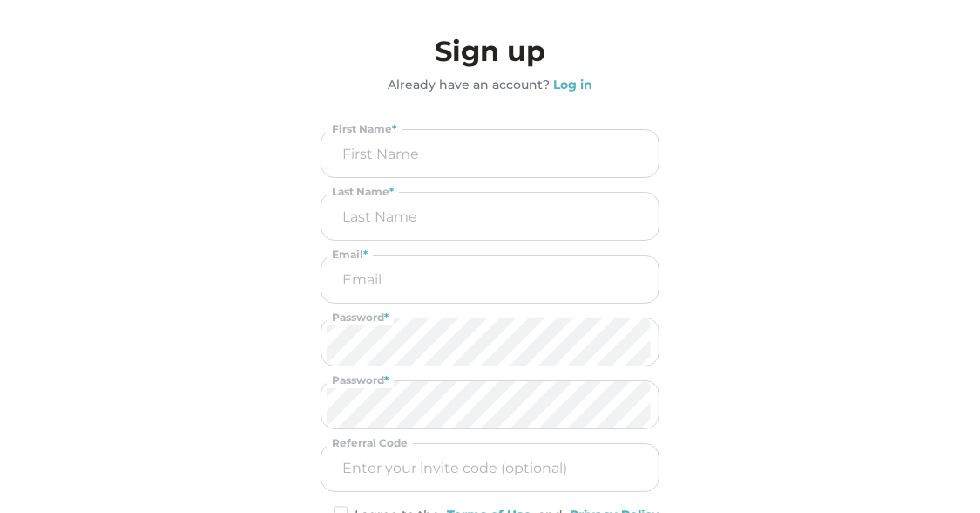  Describe the element at coordinates (490, 279) in the screenshot. I see `input: Email` at that location.